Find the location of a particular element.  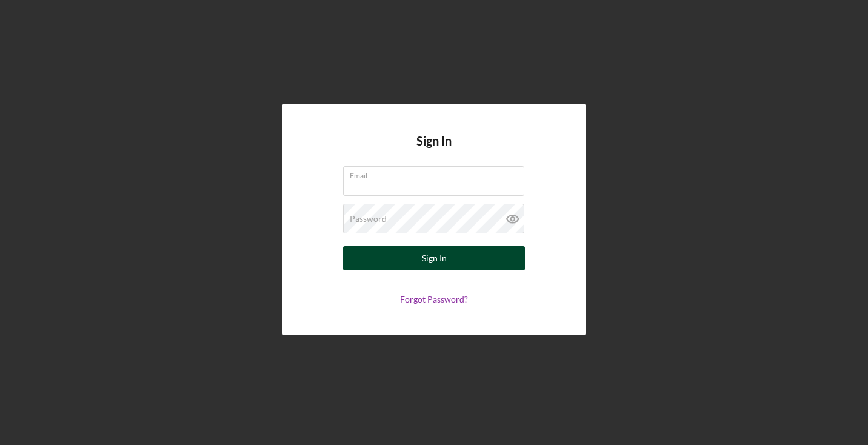

button: Sign In is located at coordinates (434, 258).